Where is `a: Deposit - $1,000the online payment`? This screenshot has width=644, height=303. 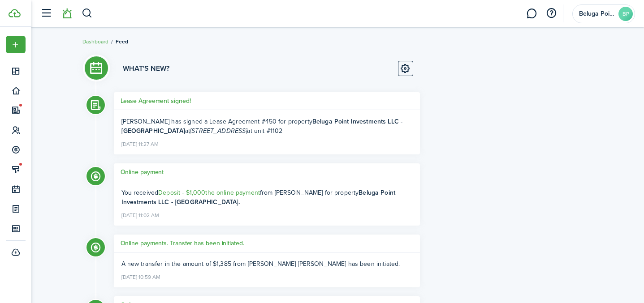
a: Deposit - $1,000the online payment is located at coordinates (209, 192).